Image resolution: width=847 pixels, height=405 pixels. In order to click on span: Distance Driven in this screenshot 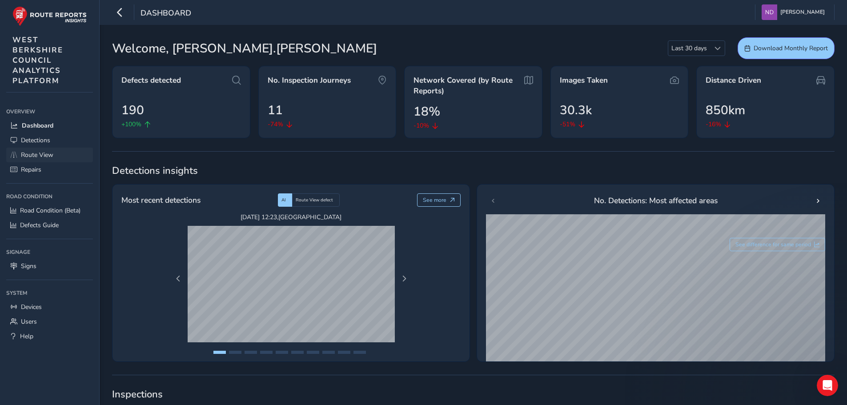, I will do `click(733, 80)`.